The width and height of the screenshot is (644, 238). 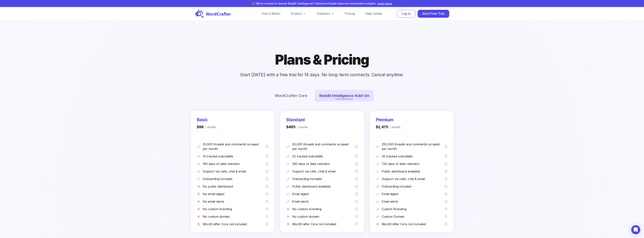 What do you see at coordinates (413, 209) in the screenshot?
I see `p: Custom Branding` at bounding box center [413, 209].